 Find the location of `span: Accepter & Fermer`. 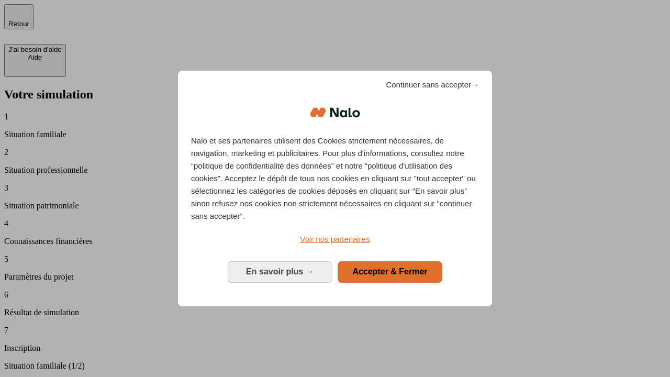

span: Accepter & Fermer is located at coordinates (389, 271).